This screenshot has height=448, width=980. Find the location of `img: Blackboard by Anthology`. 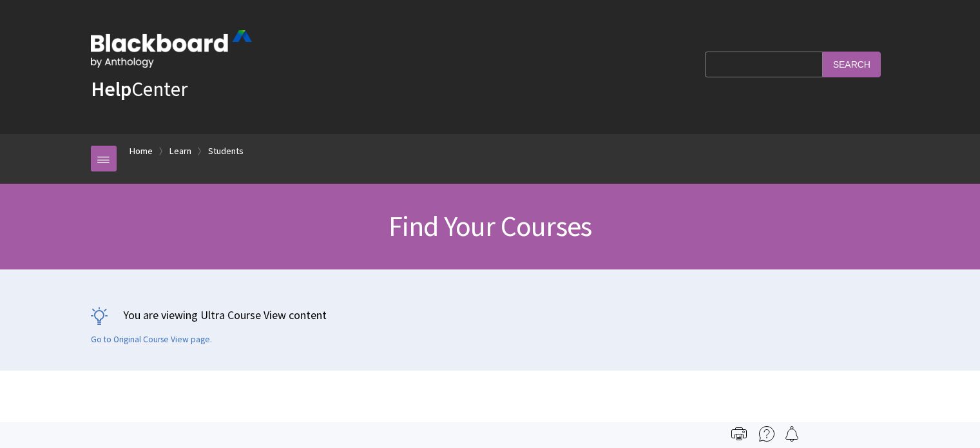

img: Blackboard by Anthology is located at coordinates (172, 49).